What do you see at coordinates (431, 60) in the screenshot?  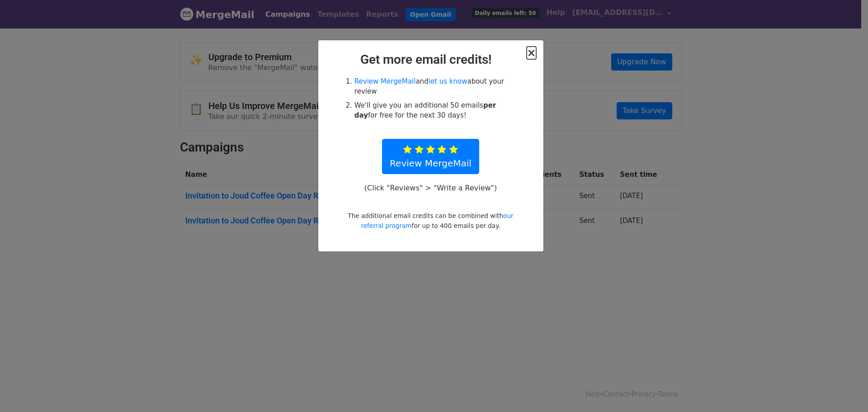 I see `h2: Get more email credits!` at bounding box center [431, 60].